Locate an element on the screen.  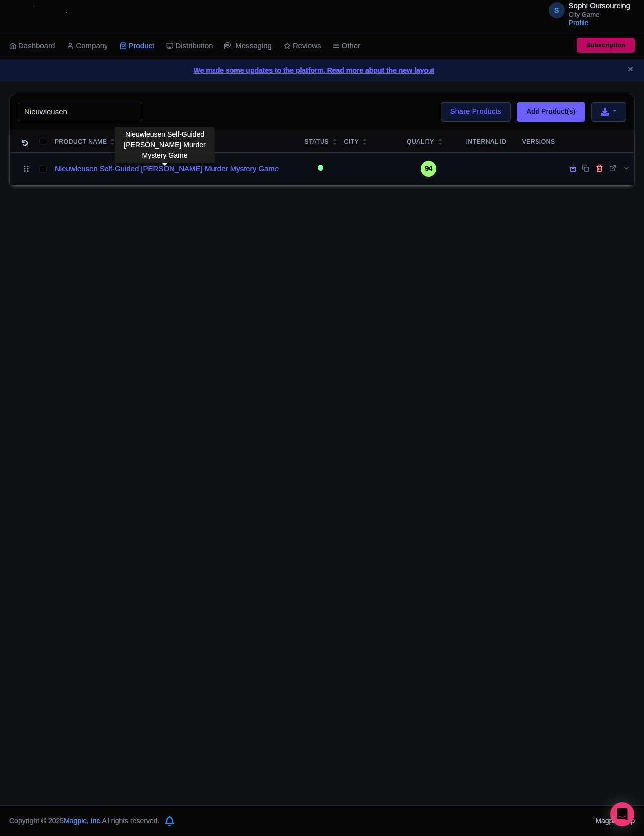
a: Messaging is located at coordinates (248, 46).